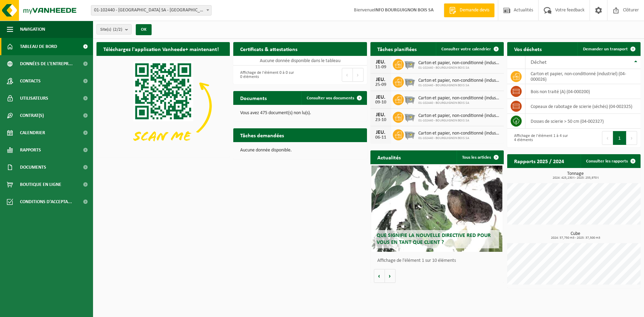  I want to click on span: Boutique en ligne, so click(41, 185).